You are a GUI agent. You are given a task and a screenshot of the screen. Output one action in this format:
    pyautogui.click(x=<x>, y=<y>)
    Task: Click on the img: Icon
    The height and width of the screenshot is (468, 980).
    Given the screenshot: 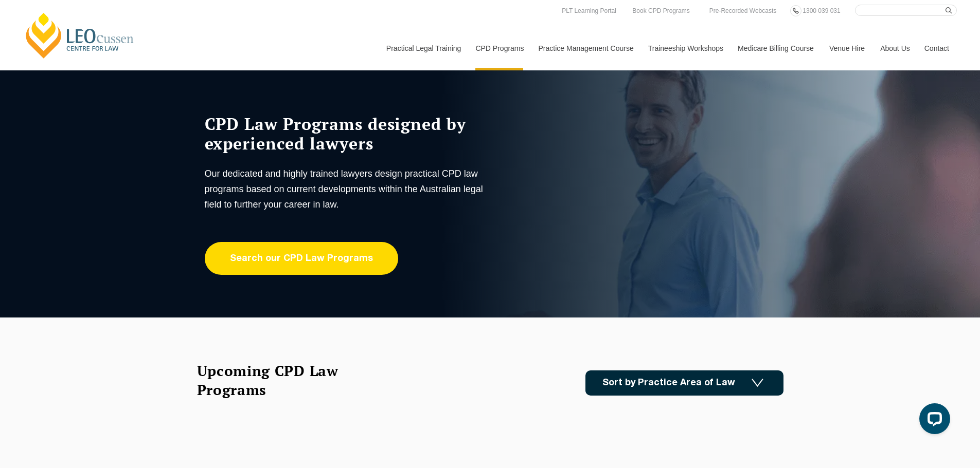 What is the action you would take?
    pyautogui.click(x=757, y=383)
    